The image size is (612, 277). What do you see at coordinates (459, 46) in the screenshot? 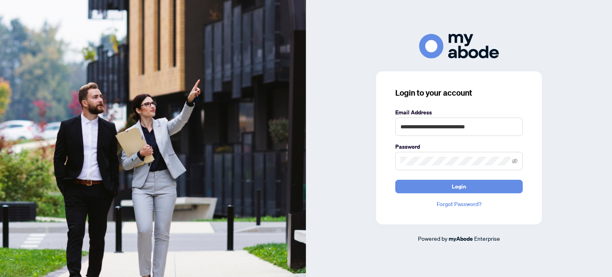
I see `img: ma-logo` at bounding box center [459, 46].